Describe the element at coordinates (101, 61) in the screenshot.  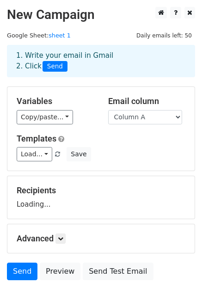
I see `div: 1. Write your email in Gmail 2. Click` at that location.